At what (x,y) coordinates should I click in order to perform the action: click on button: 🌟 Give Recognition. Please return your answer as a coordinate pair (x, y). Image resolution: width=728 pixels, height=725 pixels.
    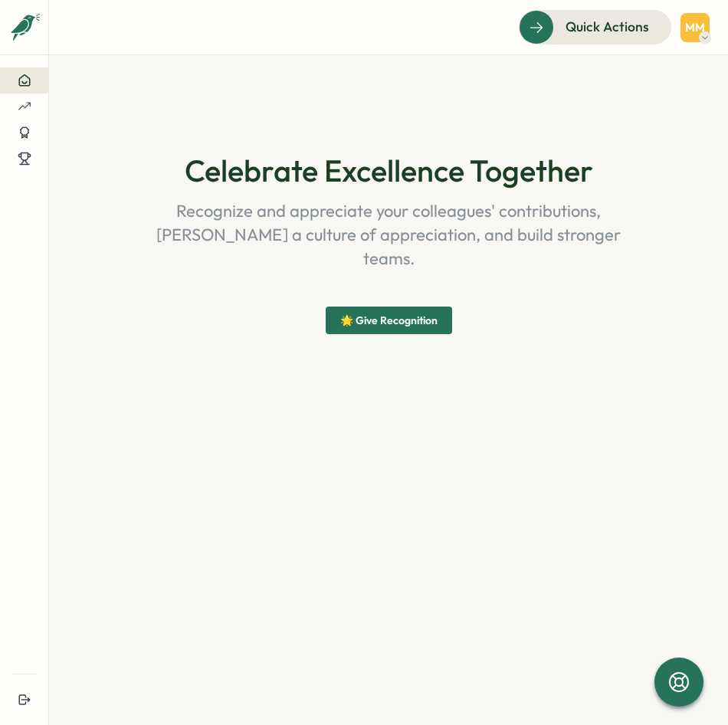
    Looking at the image, I should click on (389, 321).